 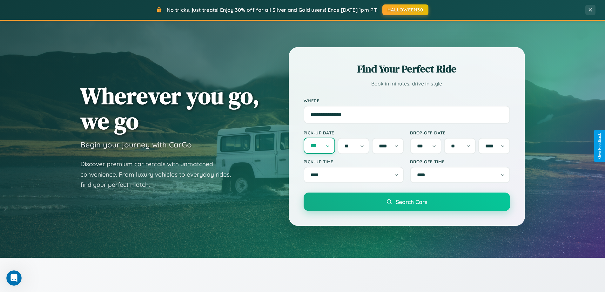 What do you see at coordinates (600, 146) in the screenshot?
I see `div: Give Feedback` at bounding box center [600, 146].